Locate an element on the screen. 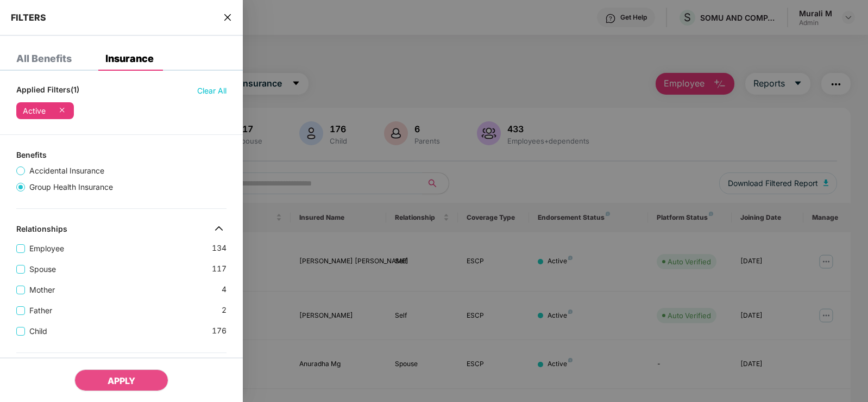 This screenshot has width=868, height=402. span: 2 is located at coordinates (224, 309).